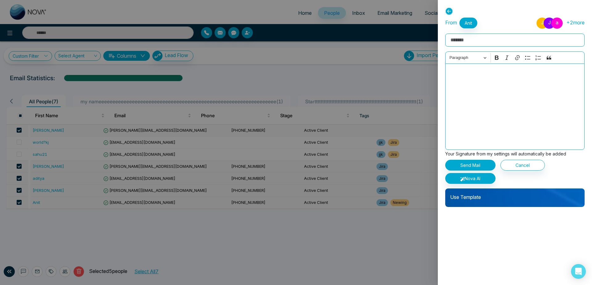 The width and height of the screenshot is (592, 285). What do you see at coordinates (556, 23) in the screenshot?
I see `span: a` at bounding box center [556, 23].